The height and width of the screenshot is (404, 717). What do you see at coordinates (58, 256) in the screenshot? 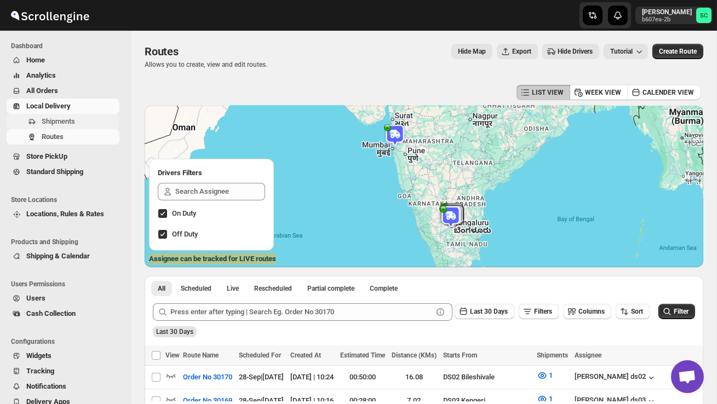
I see `span: Shipping & Calendar` at bounding box center [58, 256].